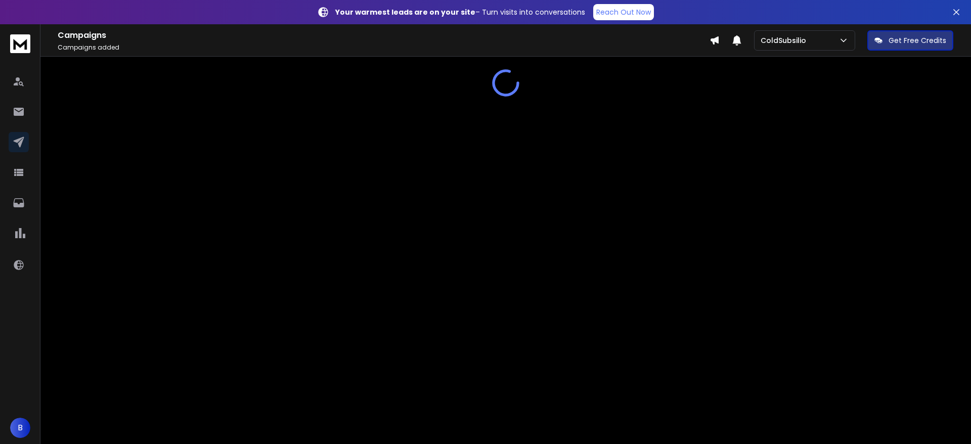  Describe the element at coordinates (460, 12) in the screenshot. I see `p: – Turn visits into conversations` at that location.